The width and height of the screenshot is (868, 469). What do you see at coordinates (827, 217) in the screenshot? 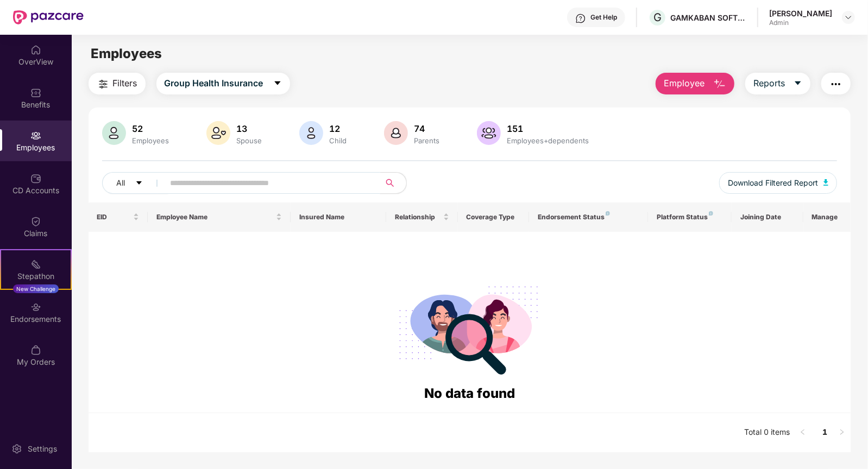
I see `th: Manage` at bounding box center [827, 217].